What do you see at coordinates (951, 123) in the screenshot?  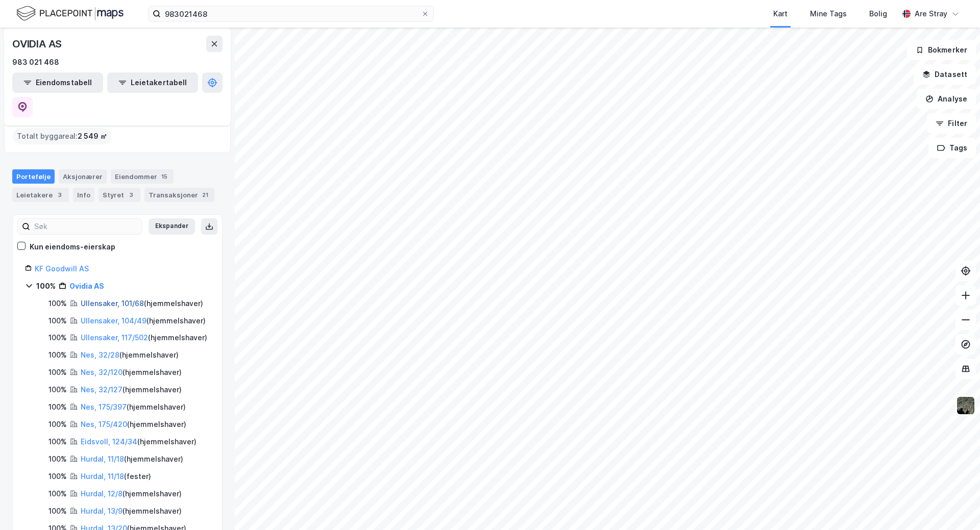 I see `button: Filter` at bounding box center [951, 123].